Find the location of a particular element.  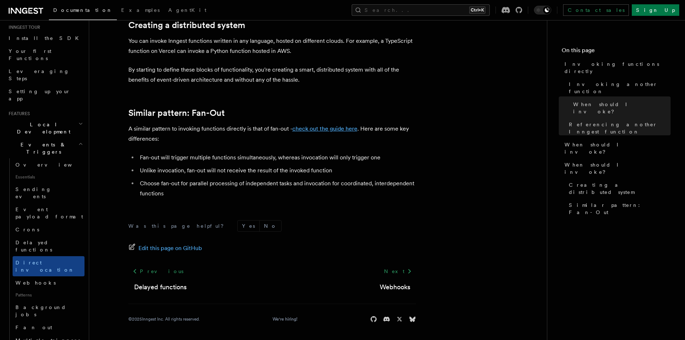

span: Direct invocation is located at coordinates (45, 266).